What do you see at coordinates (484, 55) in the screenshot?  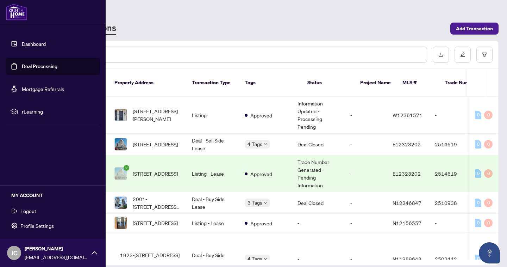 I see `button: filter` at bounding box center [484, 55].